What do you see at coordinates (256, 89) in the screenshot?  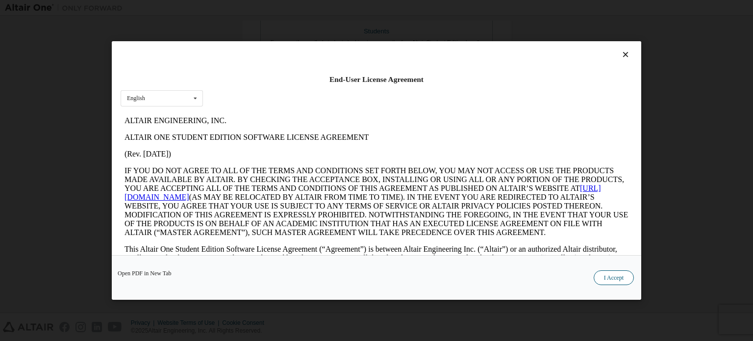 I see `p: IF YOU DO NOT AGREE TO ALL OF THE TERMS AND CONDITIONS SET FORTH BELOW, YOU MAY NOT ACCESS OR USE...` at bounding box center [256, 89].